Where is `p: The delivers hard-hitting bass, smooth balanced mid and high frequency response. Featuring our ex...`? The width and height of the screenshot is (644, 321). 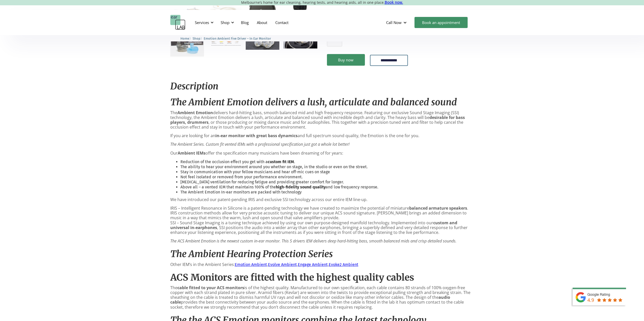 p: The delivers hard-hitting bass, smooth balanced mid and high frequency response. Featuring our ex... is located at coordinates (322, 120).